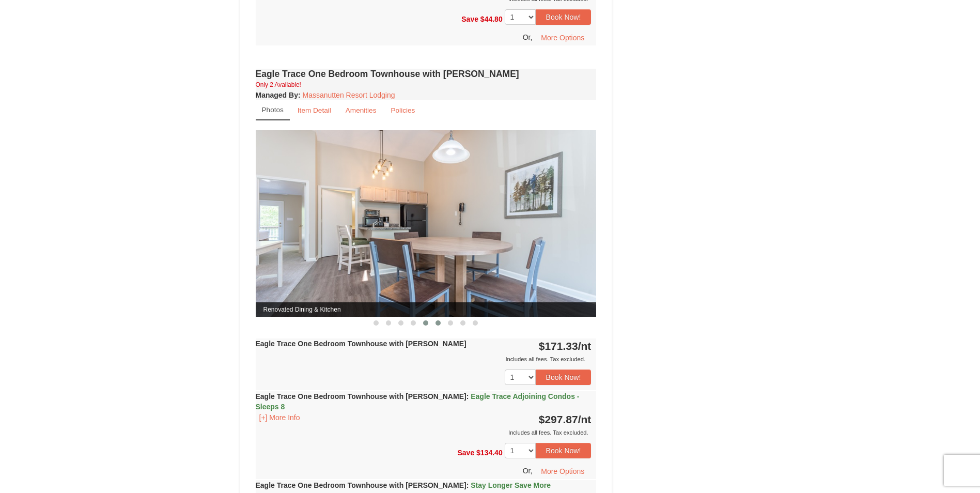 The height and width of the screenshot is (493, 980). Describe the element at coordinates (489, 453) in the screenshot. I see `span: $134.40` at that location.